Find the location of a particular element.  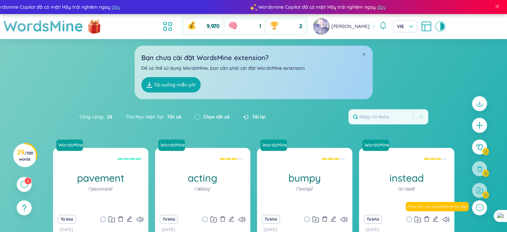

h3: 29 is located at coordinates (25, 155).